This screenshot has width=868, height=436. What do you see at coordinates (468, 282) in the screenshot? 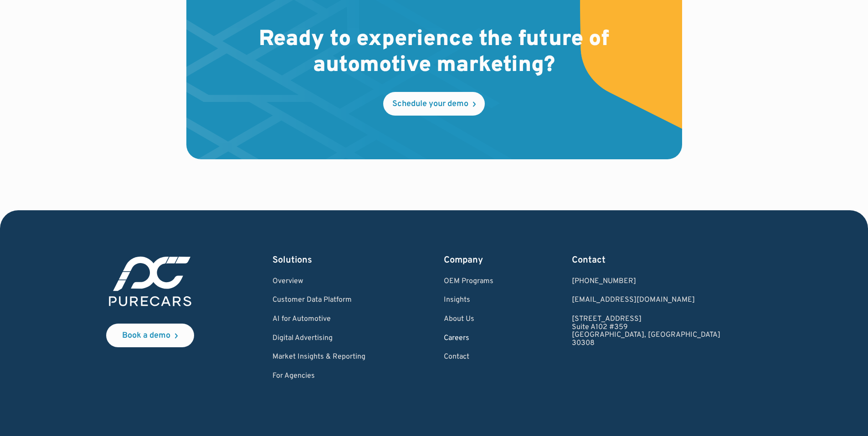
I see `a: OEM Programs` at bounding box center [468, 282].